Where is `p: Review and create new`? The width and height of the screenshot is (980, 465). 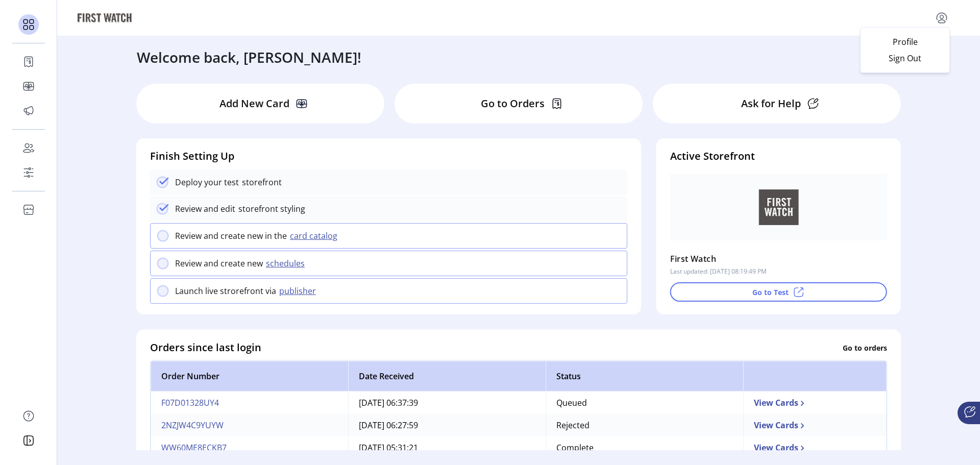 p: Review and create new is located at coordinates (219, 263).